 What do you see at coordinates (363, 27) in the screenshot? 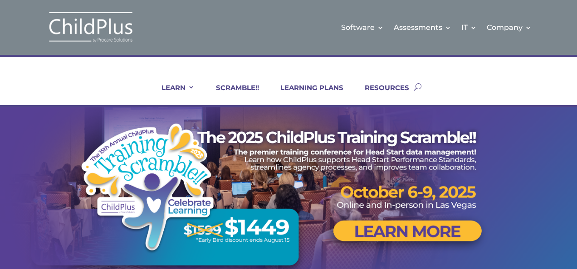
I see `a: Software` at bounding box center [363, 27].